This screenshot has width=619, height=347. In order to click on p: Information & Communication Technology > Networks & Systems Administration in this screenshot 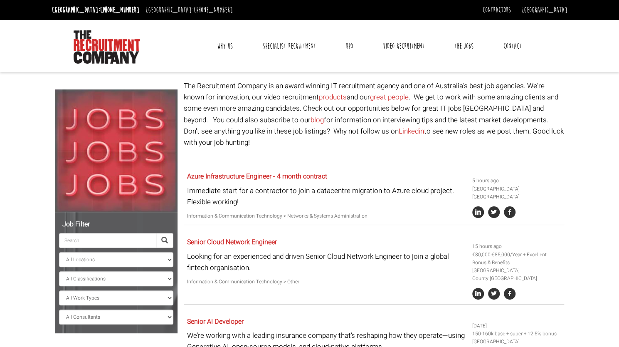, I will do `click(326, 216)`.